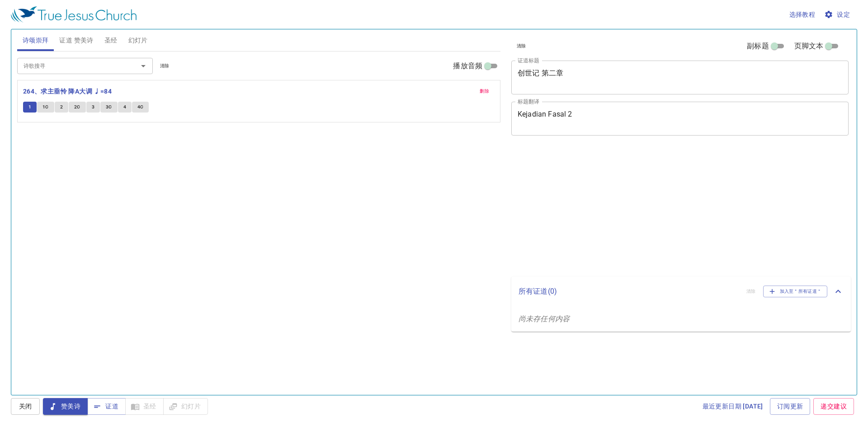 The width and height of the screenshot is (868, 427). What do you see at coordinates (834, 406) in the screenshot?
I see `a: 递交建议` at bounding box center [834, 406].